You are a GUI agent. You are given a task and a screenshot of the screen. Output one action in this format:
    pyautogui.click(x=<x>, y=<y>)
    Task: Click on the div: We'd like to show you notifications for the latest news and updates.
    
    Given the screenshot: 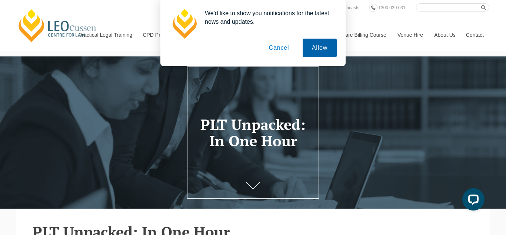 What is the action you would take?
    pyautogui.click(x=268, y=17)
    